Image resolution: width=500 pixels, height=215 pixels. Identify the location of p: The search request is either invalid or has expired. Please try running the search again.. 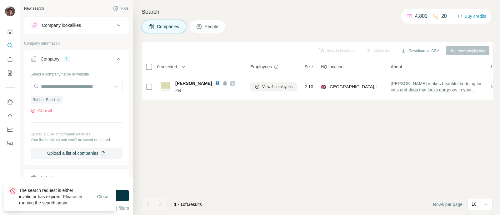
(54, 197).